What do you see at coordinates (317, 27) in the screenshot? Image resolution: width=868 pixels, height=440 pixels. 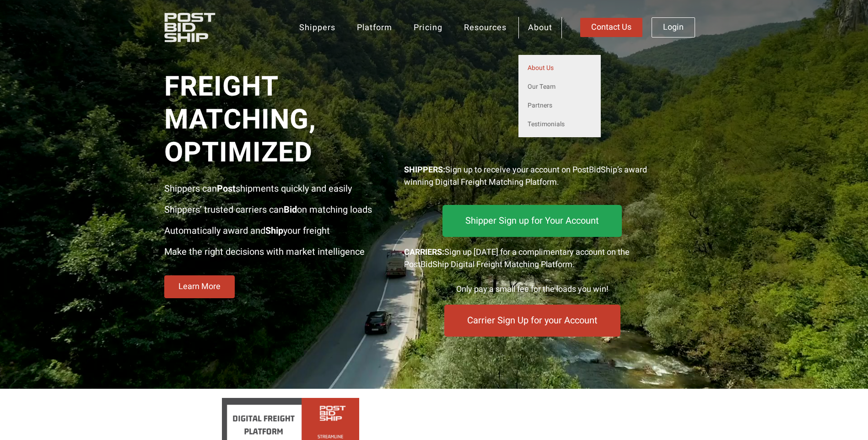 I see `a: Shippers` at bounding box center [317, 27].